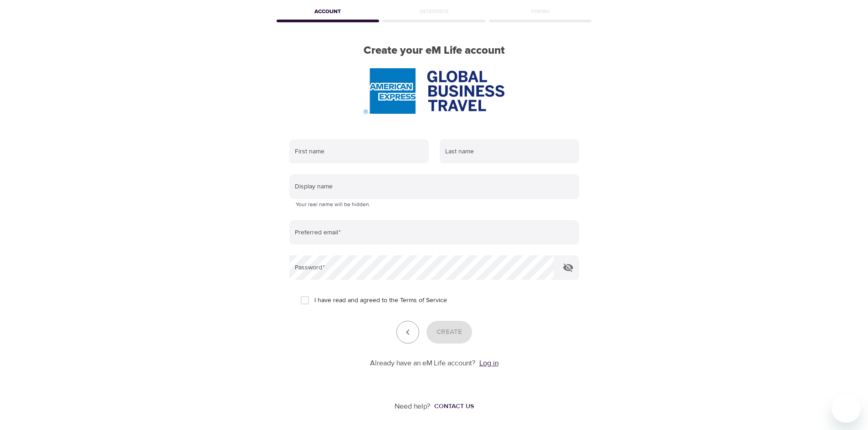  I want to click on p: Your real name will be hidden., so click(434, 205).